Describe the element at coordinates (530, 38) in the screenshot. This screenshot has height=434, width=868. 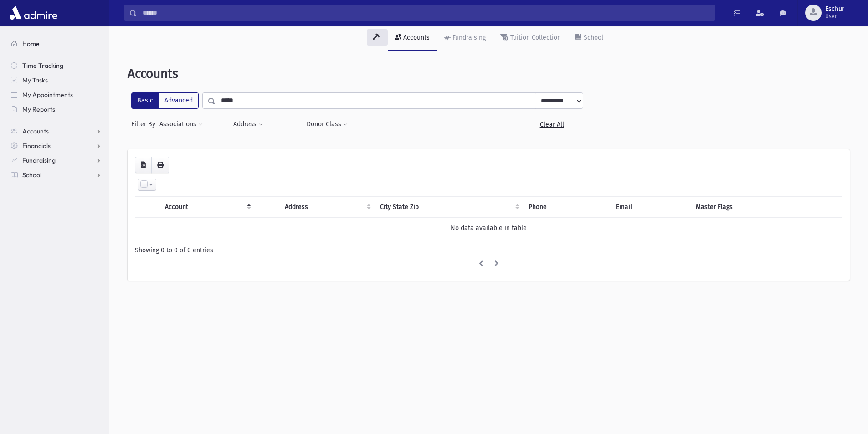
I see `a: Tuition Collection` at that location.